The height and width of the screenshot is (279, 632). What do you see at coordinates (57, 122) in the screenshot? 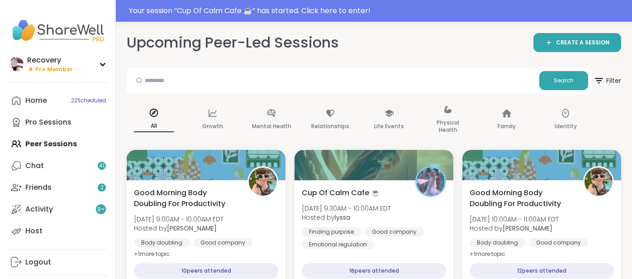
I see `a: Pro Sessions` at bounding box center [57, 122].